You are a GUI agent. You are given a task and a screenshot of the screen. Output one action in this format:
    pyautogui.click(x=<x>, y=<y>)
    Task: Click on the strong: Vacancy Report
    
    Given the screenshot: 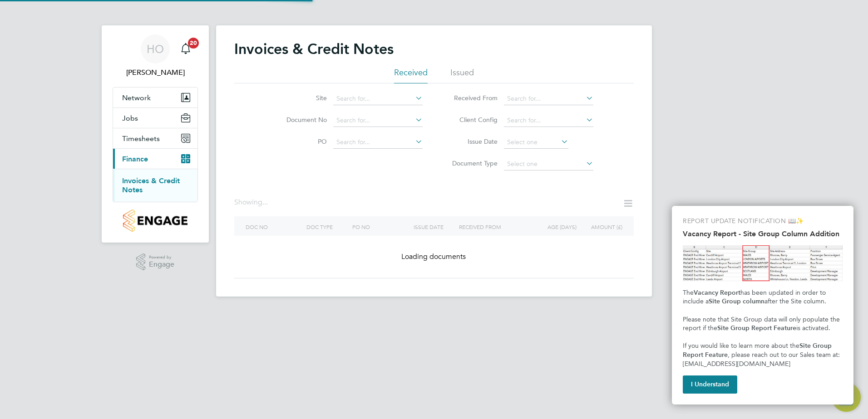 What is the action you would take?
    pyautogui.click(x=717, y=292)
    